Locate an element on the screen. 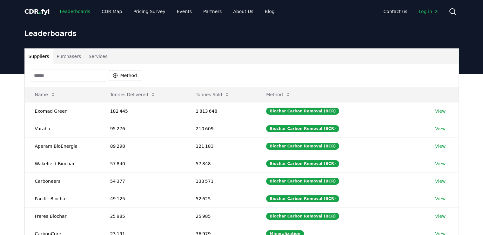 This screenshot has width=483, height=235. td: 133 571 is located at coordinates (221, 181).